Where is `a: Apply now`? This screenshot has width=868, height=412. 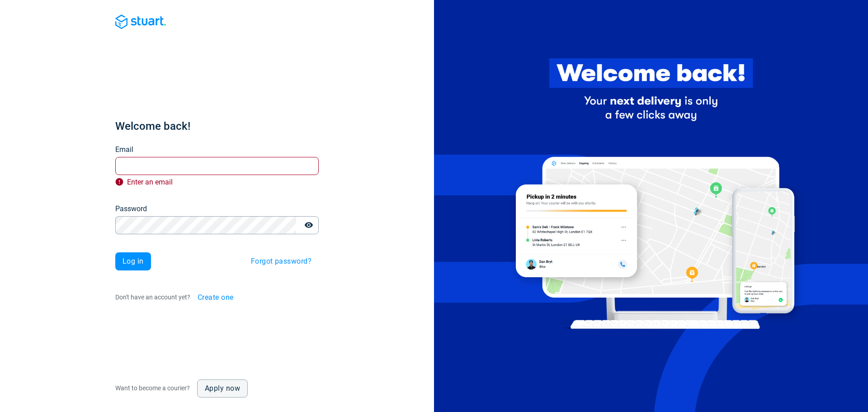 a: Apply now is located at coordinates (222, 388).